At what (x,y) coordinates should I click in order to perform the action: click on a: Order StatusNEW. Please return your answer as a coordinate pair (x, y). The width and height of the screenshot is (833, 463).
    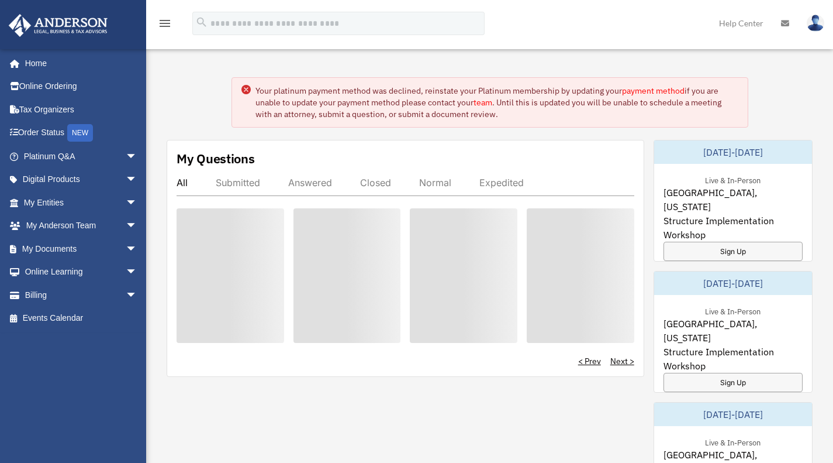
    Looking at the image, I should click on (81, 133).